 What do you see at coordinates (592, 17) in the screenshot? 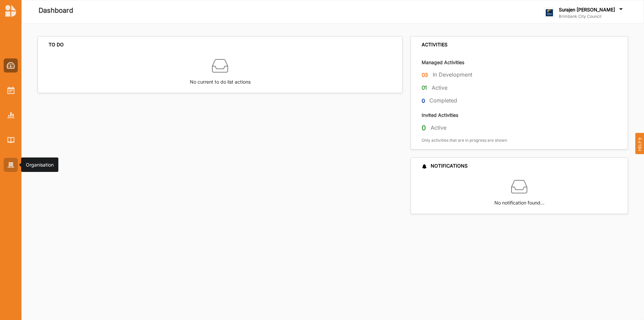
I see `label: Brimbank City Council` at bounding box center [592, 17].